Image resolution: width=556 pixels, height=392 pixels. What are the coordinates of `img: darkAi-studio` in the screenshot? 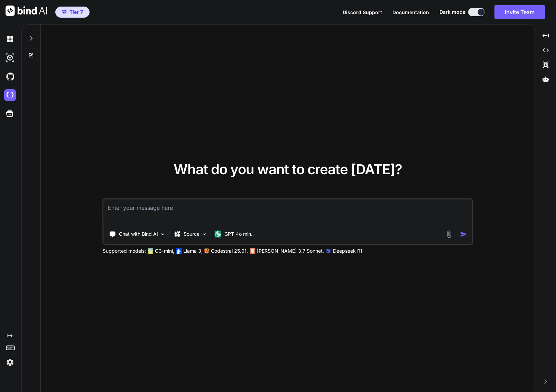 It's located at (10, 58).